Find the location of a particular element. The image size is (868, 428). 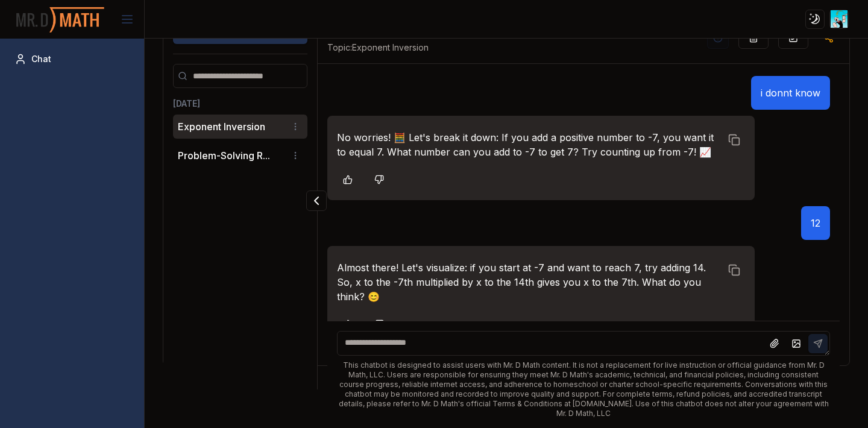

p: Almost there! Let's visualize: if you start at -7 and want to reach 7, try adding 14. So, x to th... is located at coordinates (529, 282).